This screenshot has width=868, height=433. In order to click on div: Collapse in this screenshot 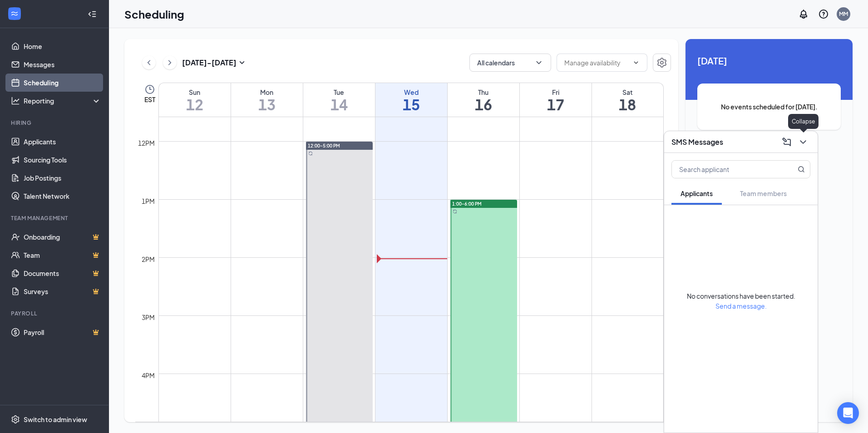, I will do `click(803, 121)`.